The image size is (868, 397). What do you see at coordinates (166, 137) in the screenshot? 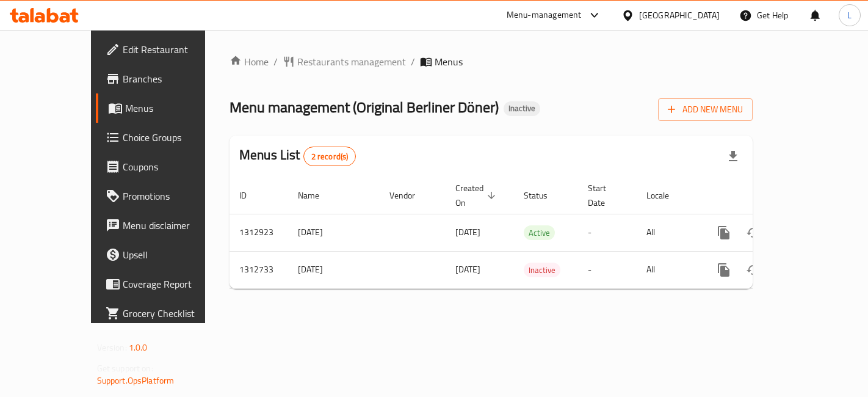
I see `a: Choice Groups` at bounding box center [166, 137].